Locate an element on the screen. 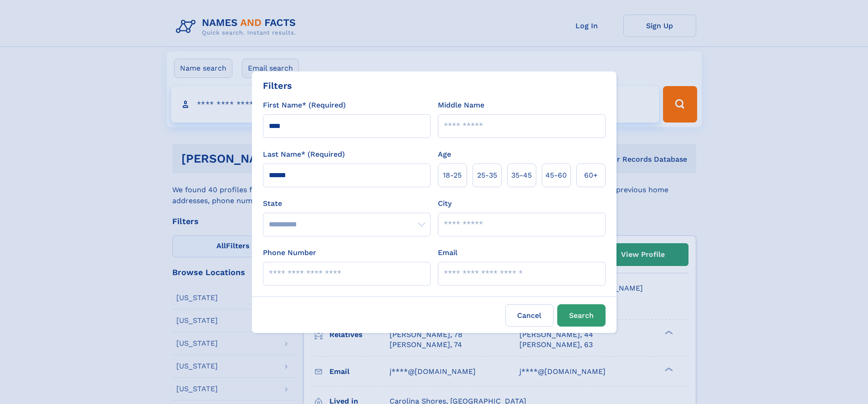 This screenshot has height=404, width=868. button: Search is located at coordinates (582, 315).